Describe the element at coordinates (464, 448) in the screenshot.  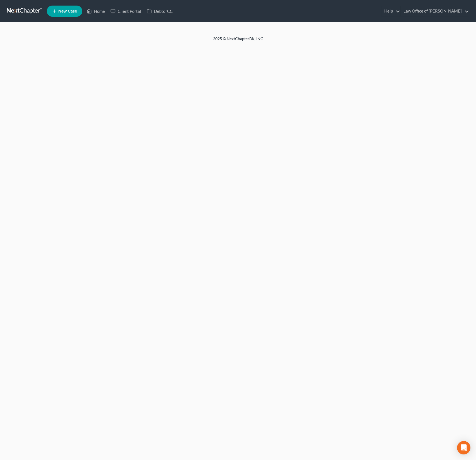
I see `div: Open Intercom Messenger` at that location.